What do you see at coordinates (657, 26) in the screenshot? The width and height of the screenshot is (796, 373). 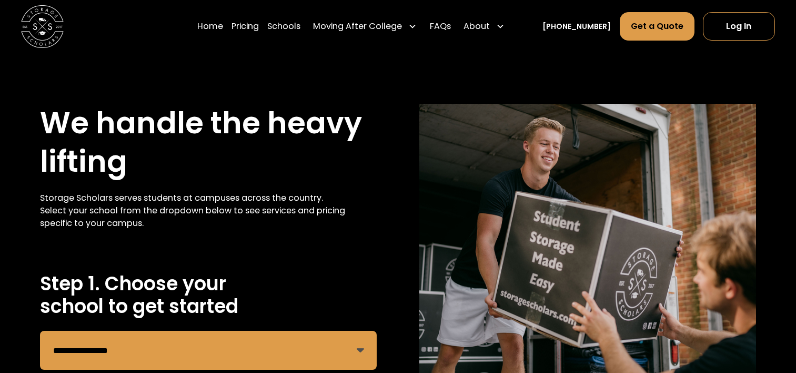 I see `a: Get a Quote` at bounding box center [657, 26].